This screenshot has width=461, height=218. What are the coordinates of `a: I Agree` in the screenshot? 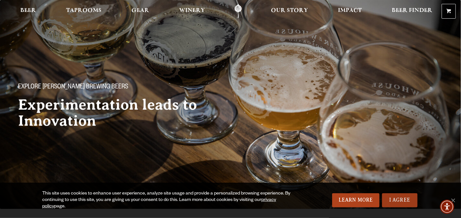 It's located at (400, 201).